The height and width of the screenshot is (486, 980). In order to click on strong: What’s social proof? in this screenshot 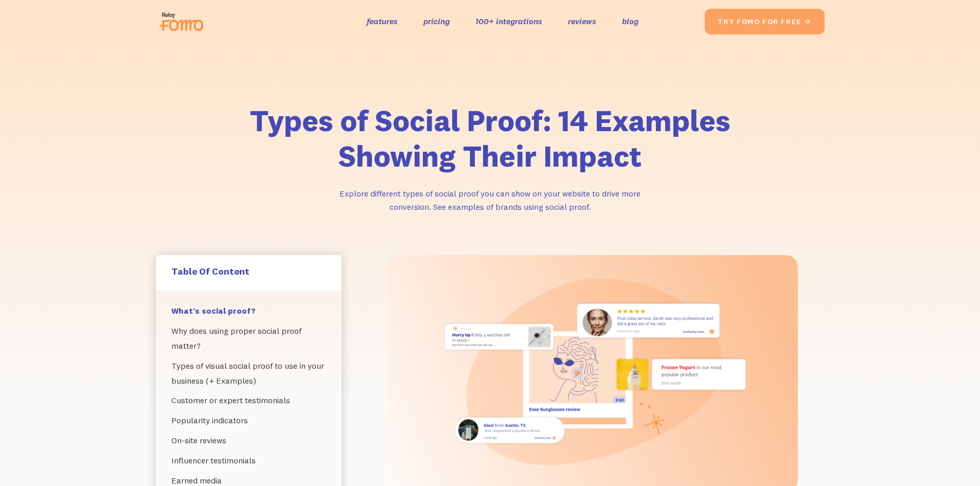, I will do `click(214, 310)`.